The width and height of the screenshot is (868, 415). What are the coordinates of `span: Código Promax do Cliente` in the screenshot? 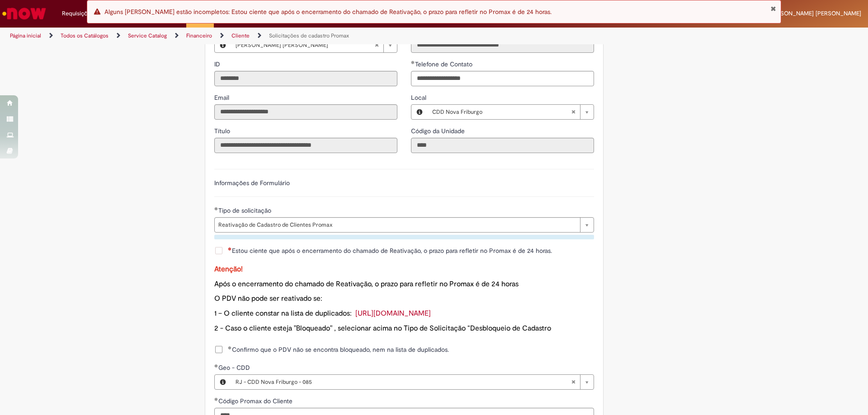 It's located at (256, 401).